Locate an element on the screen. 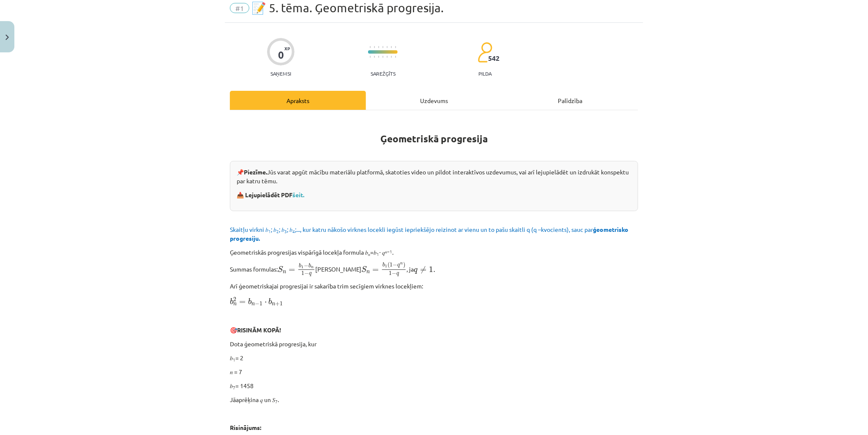 This screenshot has width=868, height=435. p: 𝑏 = 1458 is located at coordinates (434, 386).